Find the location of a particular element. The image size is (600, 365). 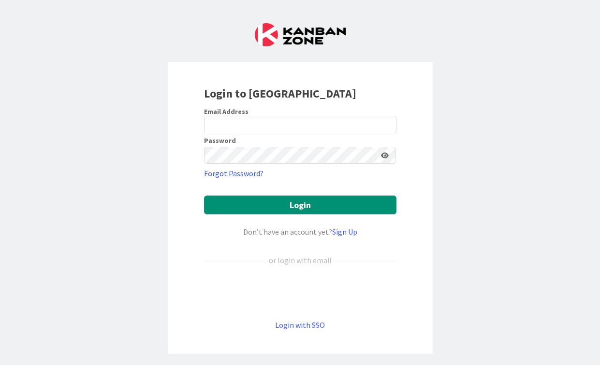

button: Login is located at coordinates (300, 205).